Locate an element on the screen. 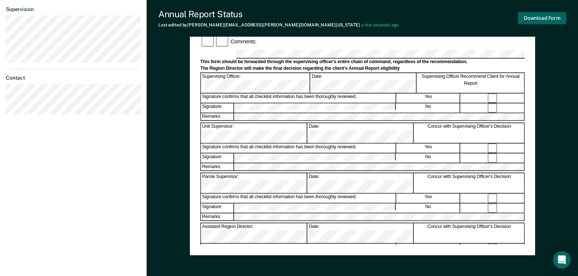  div: The Region Director will make the final decision regarding the client's Annual Report eligibility is located at coordinates (362, 69).